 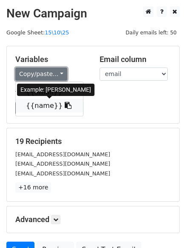 What do you see at coordinates (93, 220) in the screenshot?
I see `h5: Advanced` at bounding box center [93, 220].